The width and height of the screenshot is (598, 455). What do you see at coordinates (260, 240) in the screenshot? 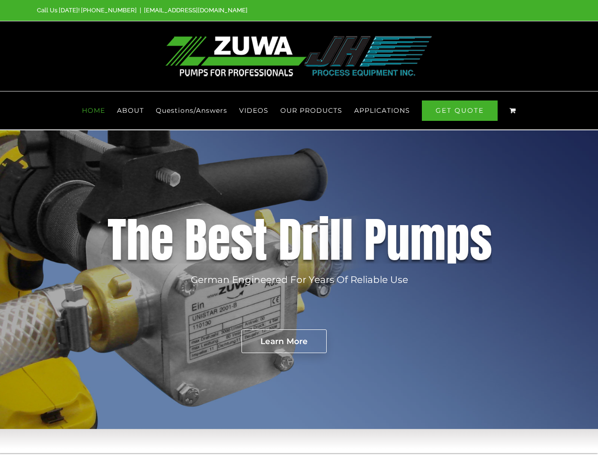
I see `div: t` at bounding box center [260, 240].